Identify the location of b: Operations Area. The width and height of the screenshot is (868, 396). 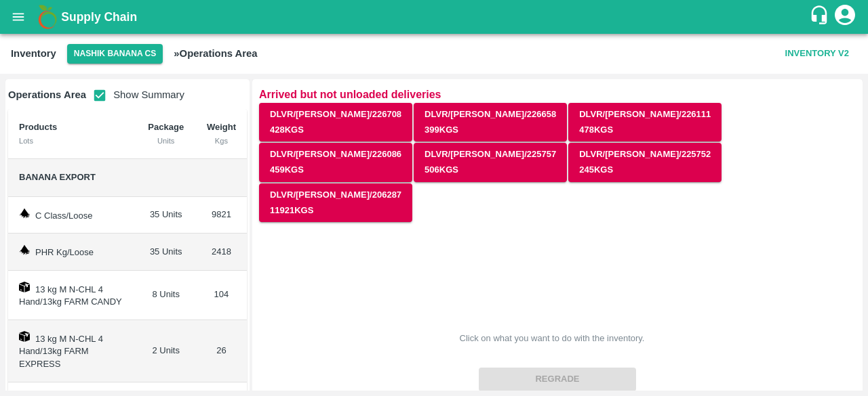
(47, 95).